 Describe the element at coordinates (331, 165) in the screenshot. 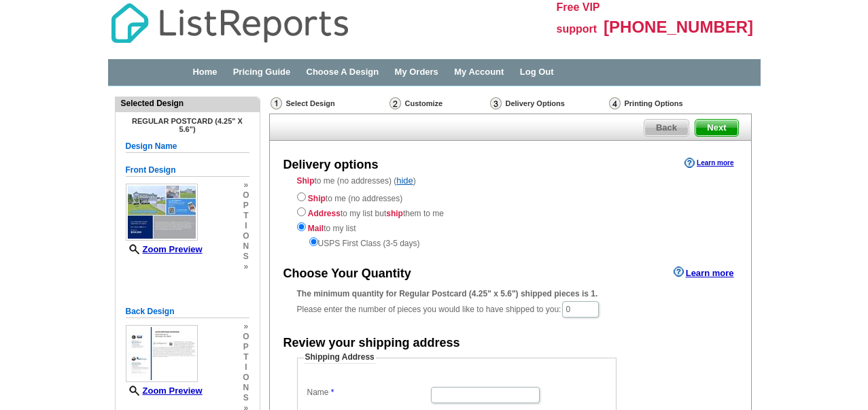

I see `div: Delivery options` at that location.